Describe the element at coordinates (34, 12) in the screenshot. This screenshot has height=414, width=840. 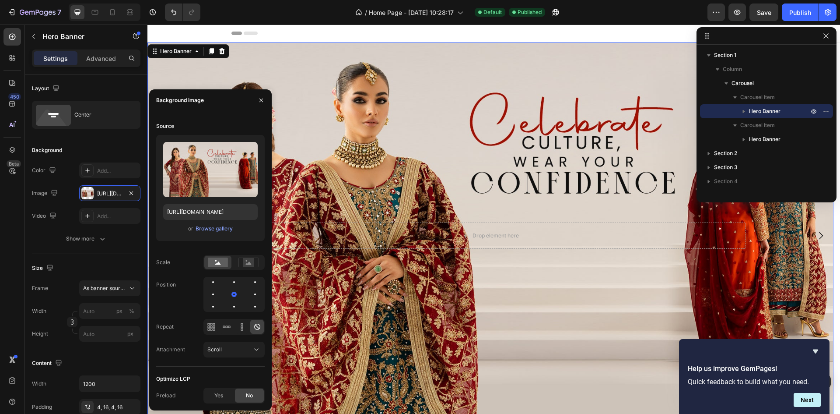
I see `button: 7` at that location.